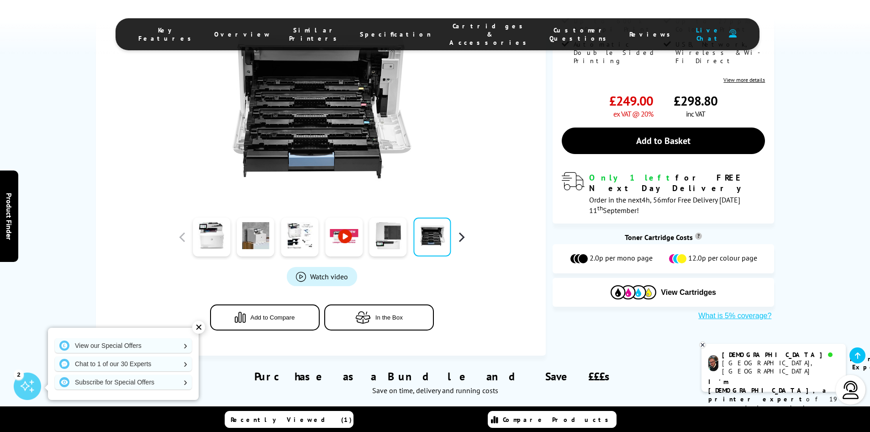 This screenshot has height=432, width=870. Describe the element at coordinates (689, 292) in the screenshot. I see `span: View Cartridges` at that location.